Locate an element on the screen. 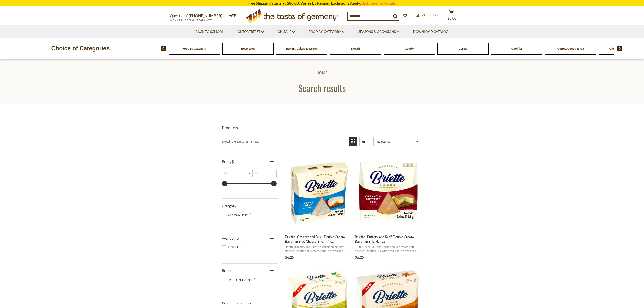  a: Home is located at coordinates (322, 72).